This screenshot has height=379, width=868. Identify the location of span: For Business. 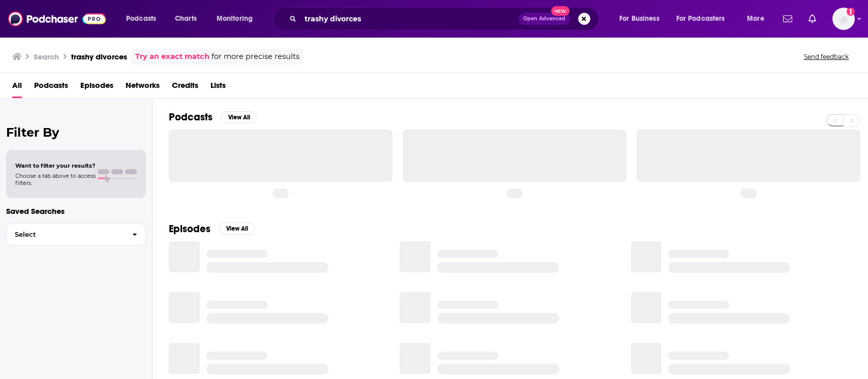
(639, 19).